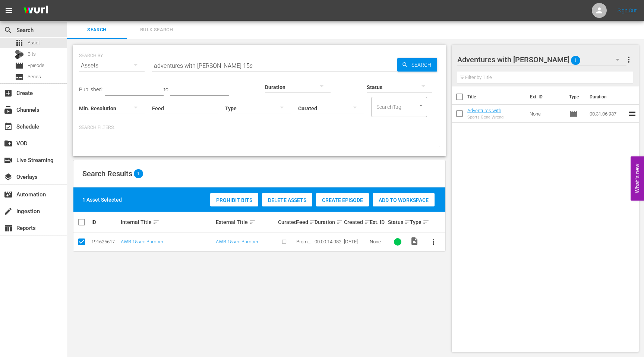 The height and width of the screenshot is (357, 644). What do you see at coordinates (9, 11) in the screenshot?
I see `span: menu` at bounding box center [9, 11].